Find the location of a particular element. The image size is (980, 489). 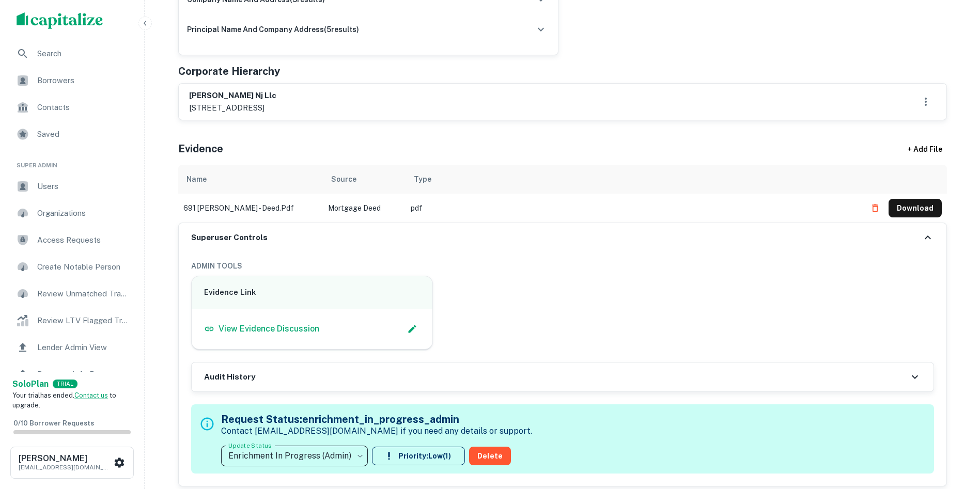

th: Source is located at coordinates (365, 180).